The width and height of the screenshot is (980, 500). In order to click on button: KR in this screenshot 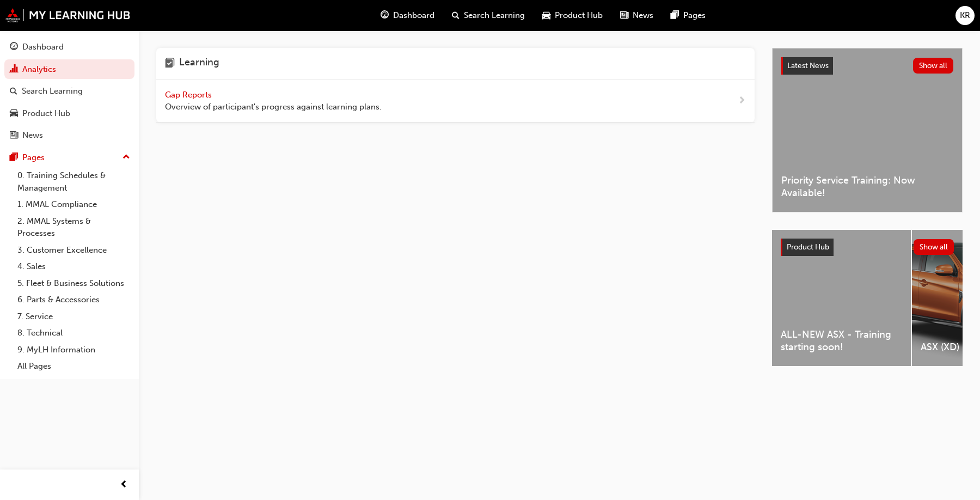, I will do `click(964, 15)`.